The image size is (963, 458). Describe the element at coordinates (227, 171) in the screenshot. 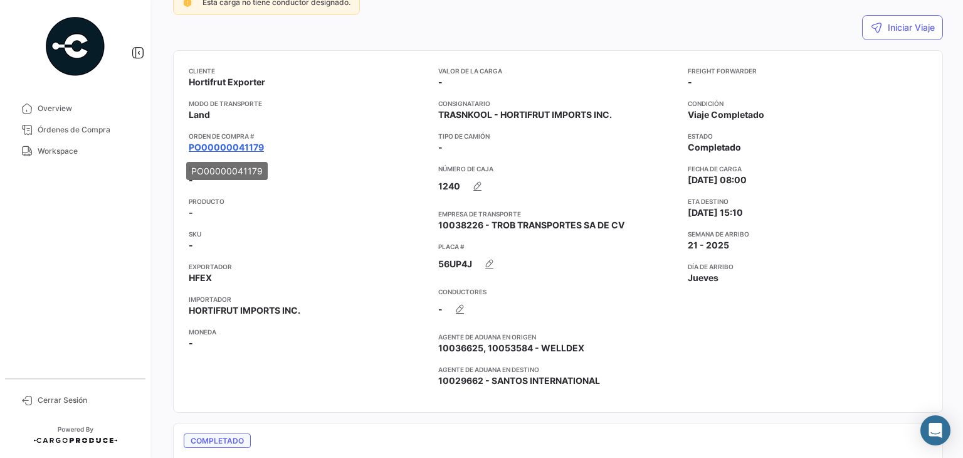

I see `div: PO00000041179` at that location.